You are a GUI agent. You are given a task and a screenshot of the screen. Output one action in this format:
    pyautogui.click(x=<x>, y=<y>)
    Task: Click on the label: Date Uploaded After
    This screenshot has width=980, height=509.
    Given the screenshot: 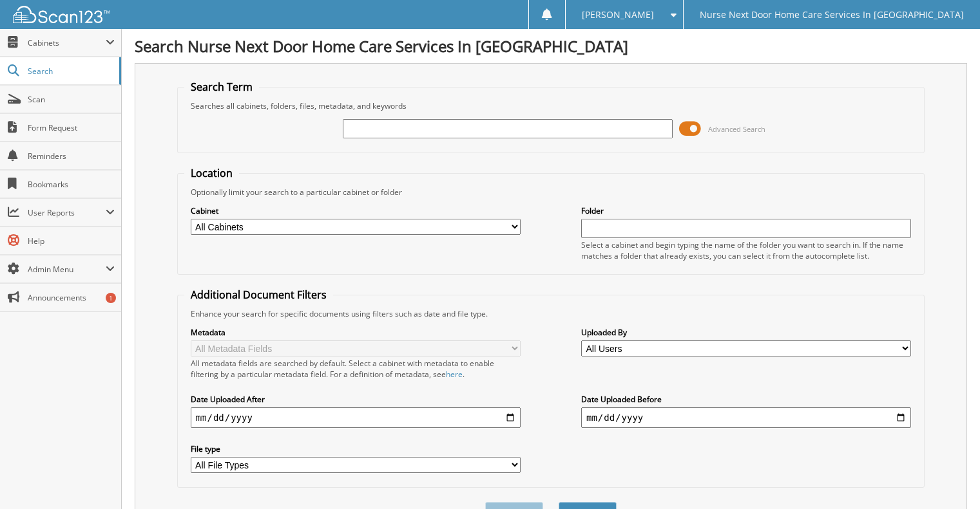 What is the action you would take?
    pyautogui.click(x=356, y=399)
    